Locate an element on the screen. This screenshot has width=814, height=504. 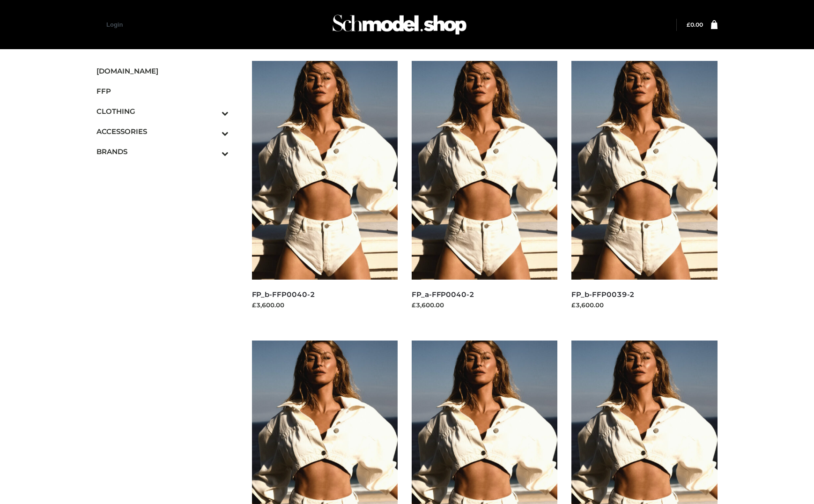
span: BRANDS is located at coordinates (162, 152).